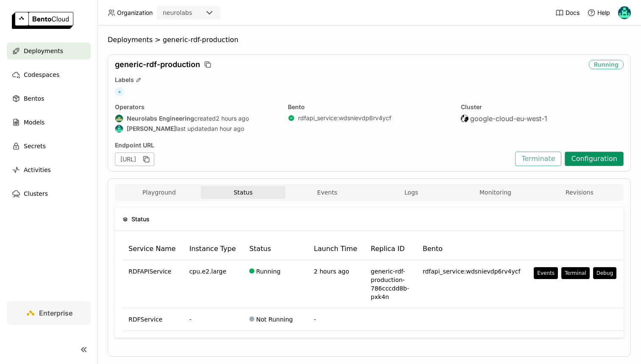 Image resolution: width=641 pixels, height=364 pixels. I want to click on span: Status, so click(140, 219).